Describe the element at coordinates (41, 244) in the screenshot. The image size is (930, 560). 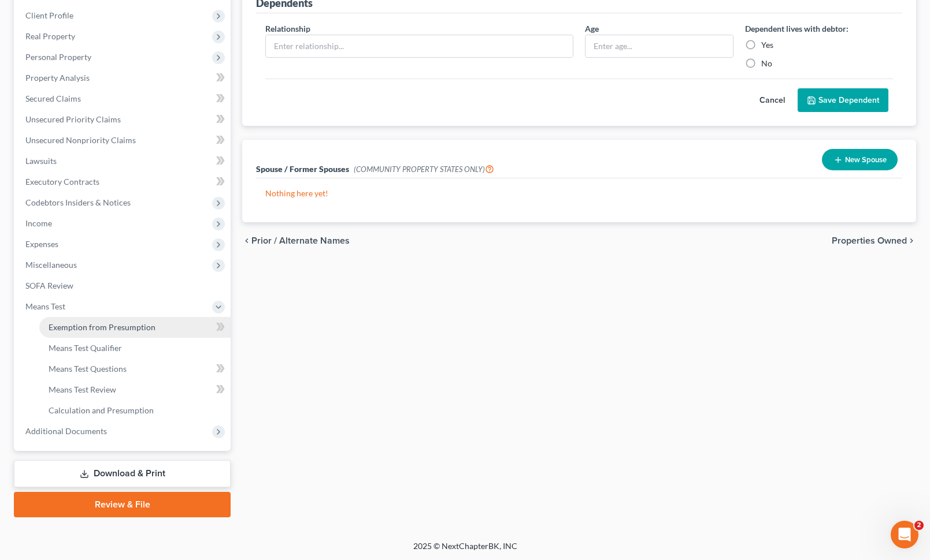
I see `span: Expenses` at that location.